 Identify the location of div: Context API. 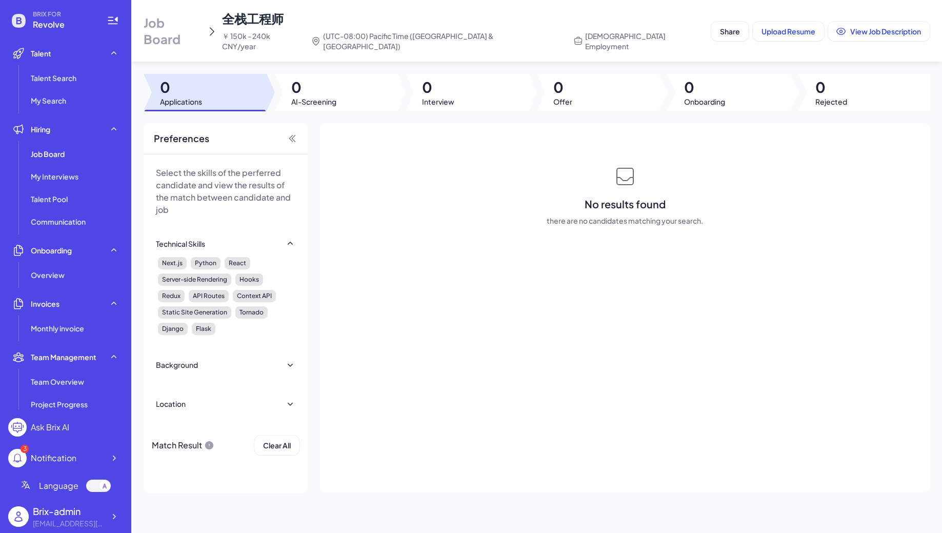
(254, 296).